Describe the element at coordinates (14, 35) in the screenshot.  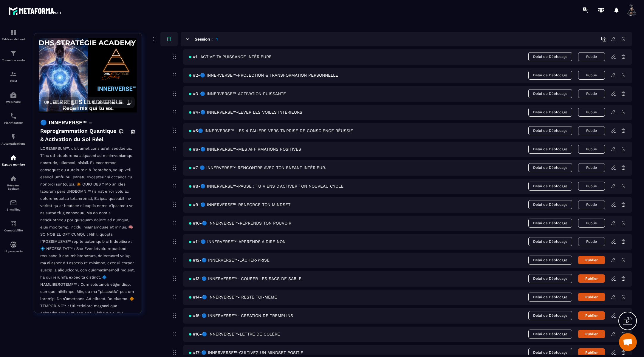
I see `a: formationformationTableau de bord` at that location.